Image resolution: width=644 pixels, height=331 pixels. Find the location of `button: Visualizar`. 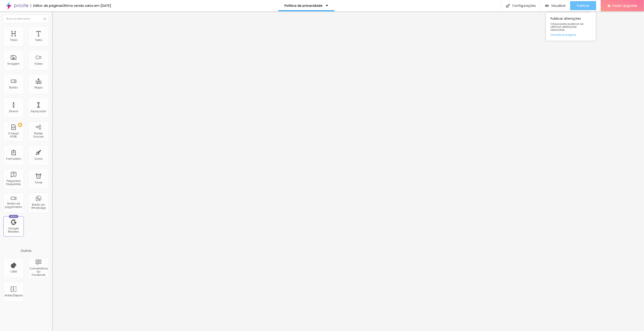

button: Visualizar is located at coordinates (556, 6).